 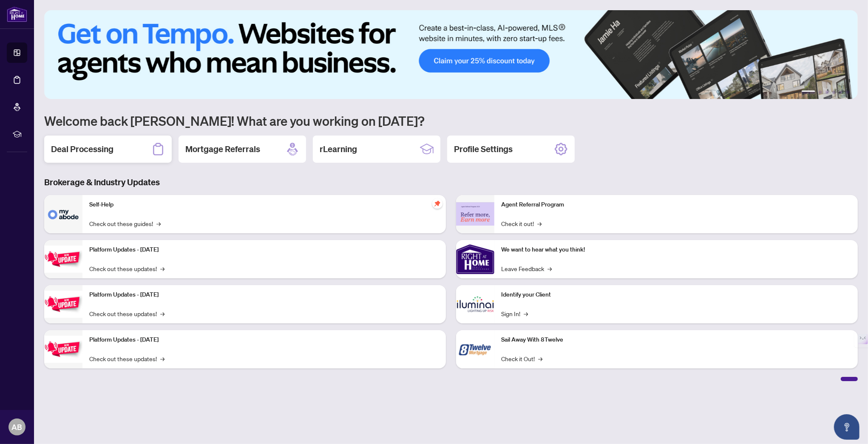 What do you see at coordinates (834, 92) in the screenshot?
I see `button: 4` at bounding box center [834, 92].